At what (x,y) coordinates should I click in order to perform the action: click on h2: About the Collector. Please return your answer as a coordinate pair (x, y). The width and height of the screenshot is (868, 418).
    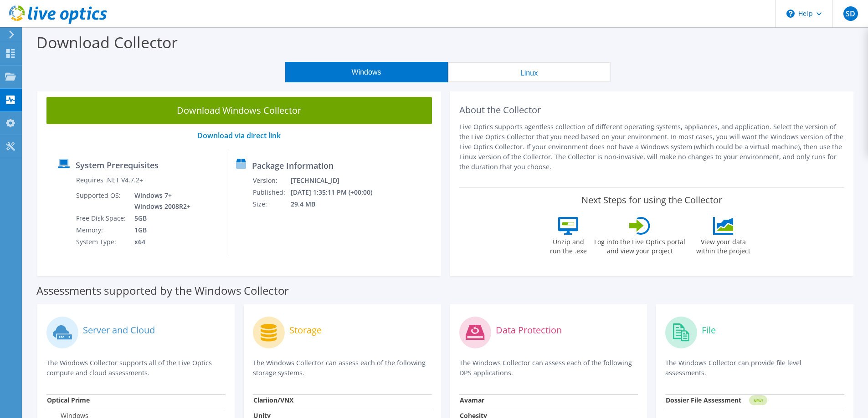
    Looking at the image, I should click on (652, 110).